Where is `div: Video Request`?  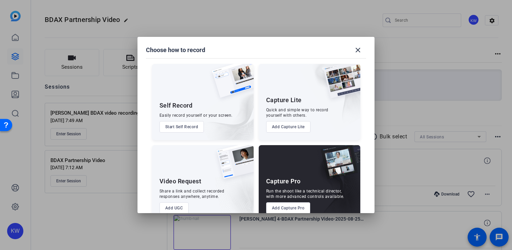 div: Video Request is located at coordinates (180, 181).